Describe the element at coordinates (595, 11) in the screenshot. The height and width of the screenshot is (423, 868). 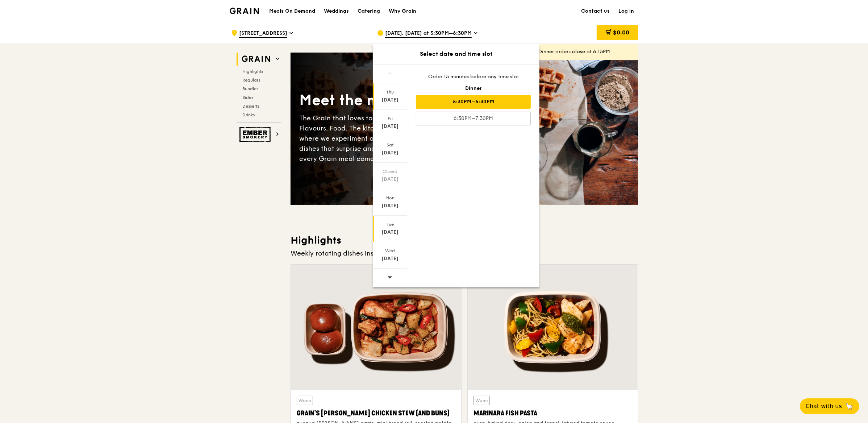
I see `a: Contact us` at that location.